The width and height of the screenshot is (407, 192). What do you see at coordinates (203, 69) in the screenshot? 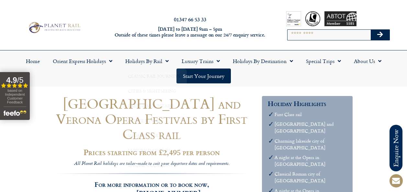
I see `nav: Menu` at bounding box center [203, 69].